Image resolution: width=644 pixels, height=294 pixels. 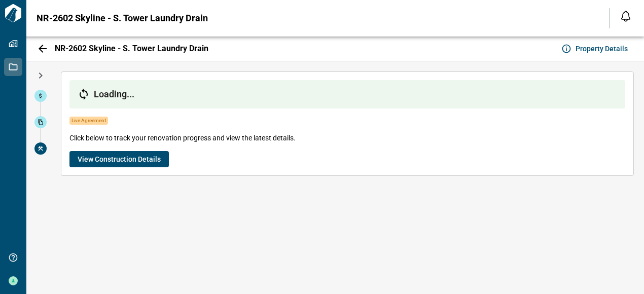 I want to click on span: Live Agreement, so click(x=89, y=121).